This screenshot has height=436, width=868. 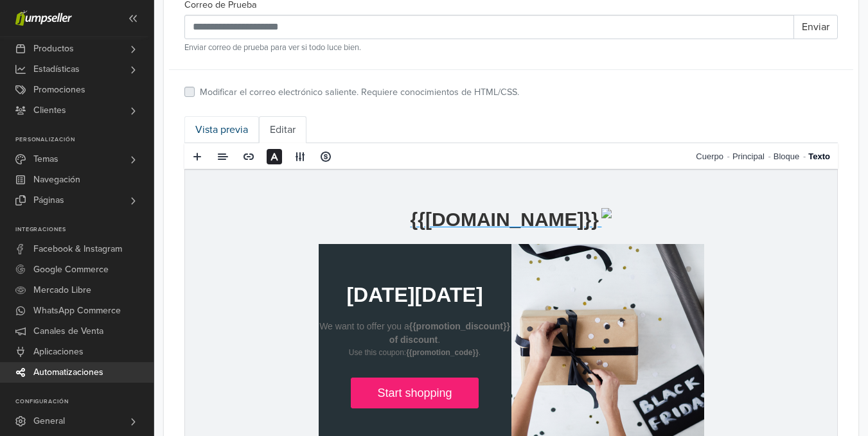 What do you see at coordinates (49, 111) in the screenshot?
I see `span: Clientes` at bounding box center [49, 111].